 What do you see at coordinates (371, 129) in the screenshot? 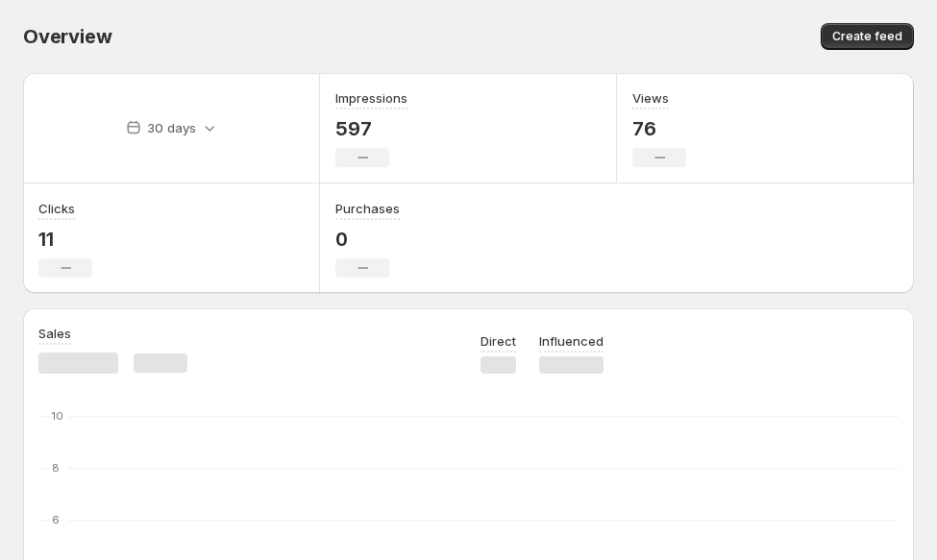
I see `p: 597` at bounding box center [371, 129].